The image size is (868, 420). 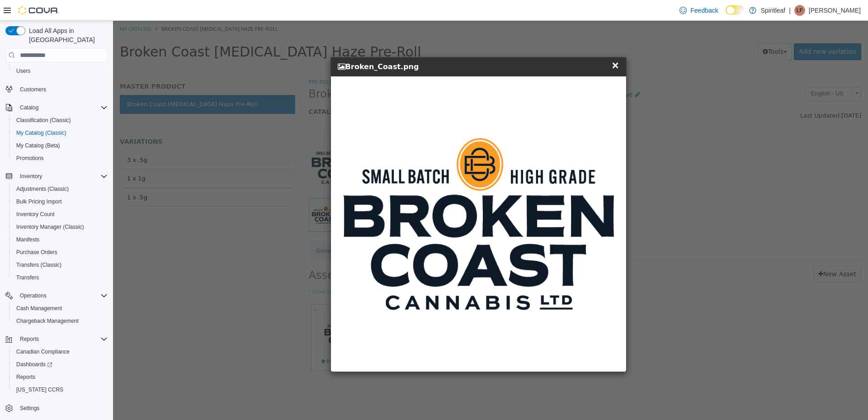 What do you see at coordinates (50, 227) in the screenshot?
I see `a: Inventory Manager (Classic)` at bounding box center [50, 227].